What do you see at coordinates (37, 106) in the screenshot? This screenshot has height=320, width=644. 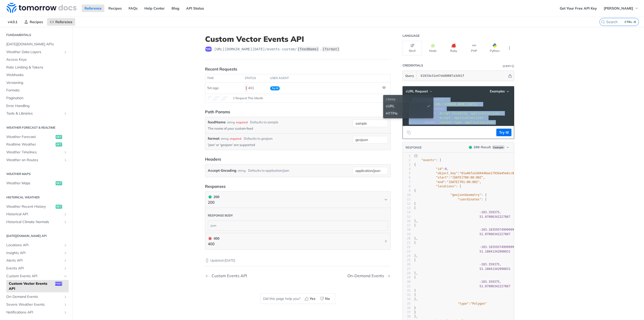 I see `span: Error Handling` at bounding box center [37, 106].